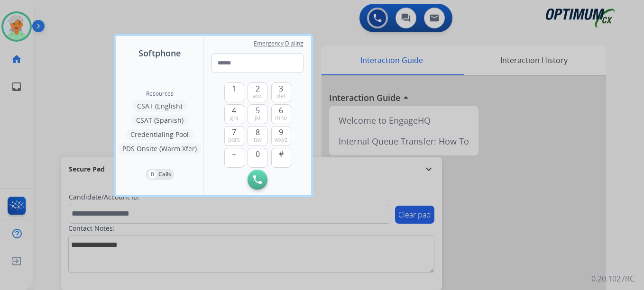 The image size is (644, 290). What do you see at coordinates (160, 53) in the screenshot?
I see `span: Softphone` at bounding box center [160, 53].